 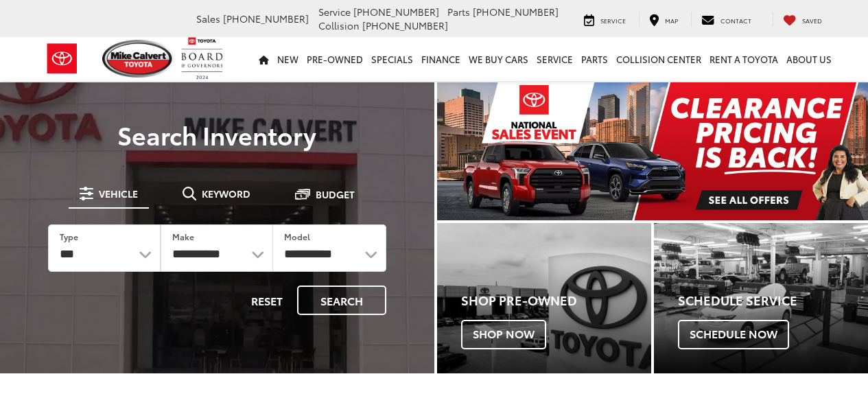 What do you see at coordinates (772, 301) in the screenshot?
I see `h4: Schedule Service` at bounding box center [772, 301].